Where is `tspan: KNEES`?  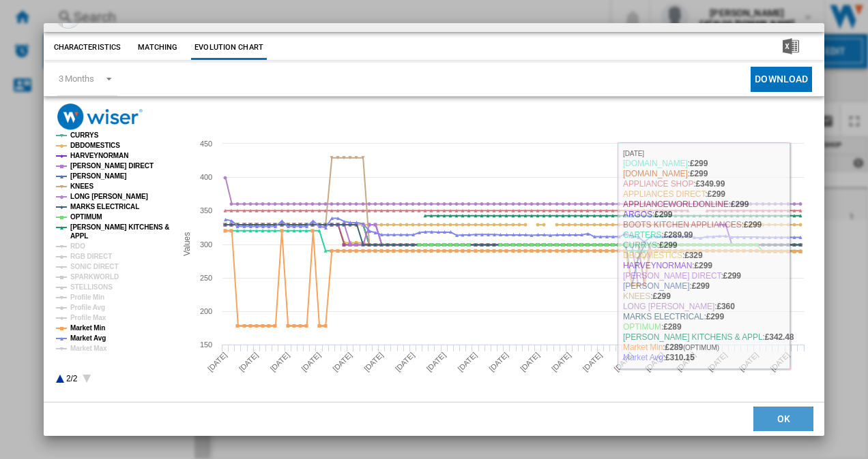 tspan: KNEES is located at coordinates (82, 186).